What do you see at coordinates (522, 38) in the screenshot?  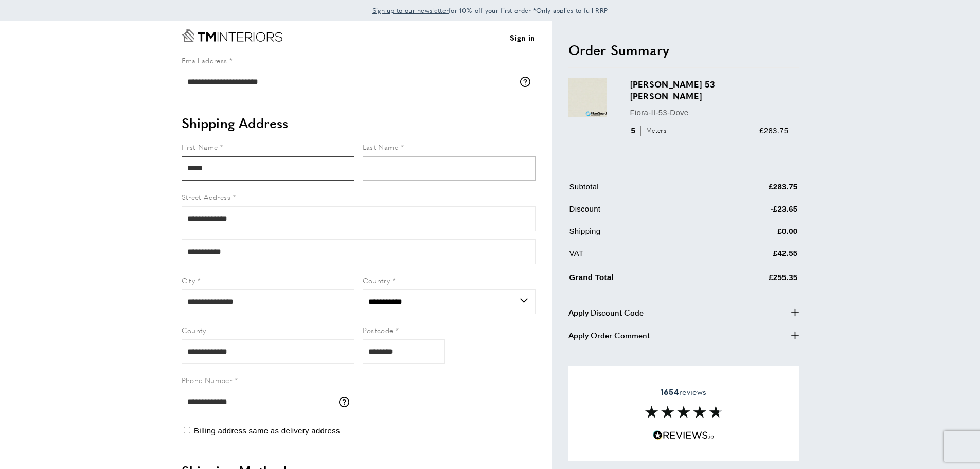 I see `a: Sign in` at bounding box center [522, 38].